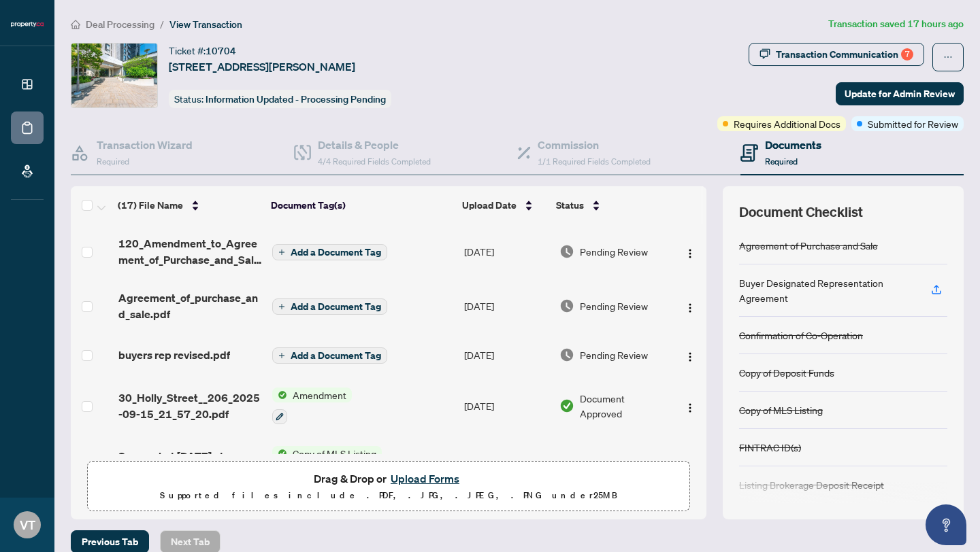 The width and height of the screenshot is (980, 552). What do you see at coordinates (190, 306) in the screenshot?
I see `span: Agreement_of_purchase_and_sale.pdf` at bounding box center [190, 306].